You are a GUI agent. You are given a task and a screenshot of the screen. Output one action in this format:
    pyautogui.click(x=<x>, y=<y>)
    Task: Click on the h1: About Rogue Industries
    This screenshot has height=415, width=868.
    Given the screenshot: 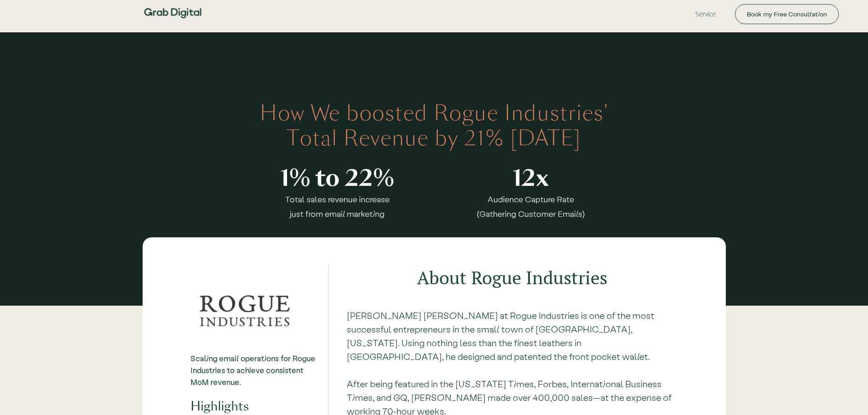 What is the action you would take?
    pyautogui.click(x=512, y=278)
    